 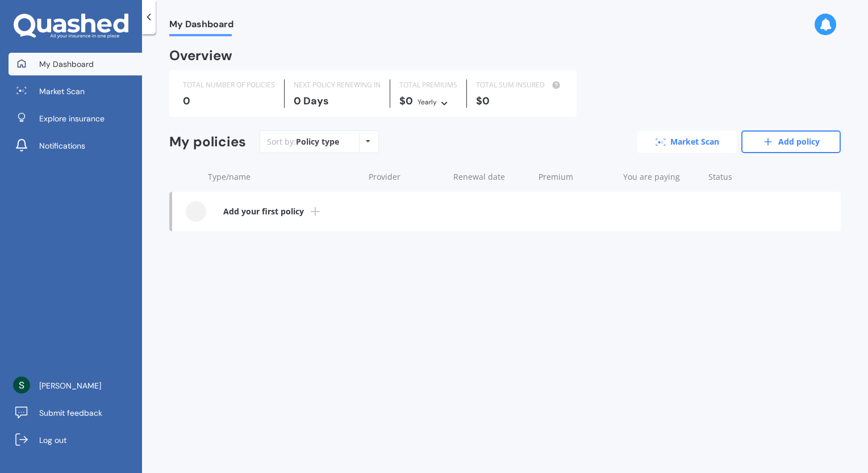 What do you see at coordinates (72, 119) in the screenshot?
I see `span: Explore insurance` at bounding box center [72, 119].